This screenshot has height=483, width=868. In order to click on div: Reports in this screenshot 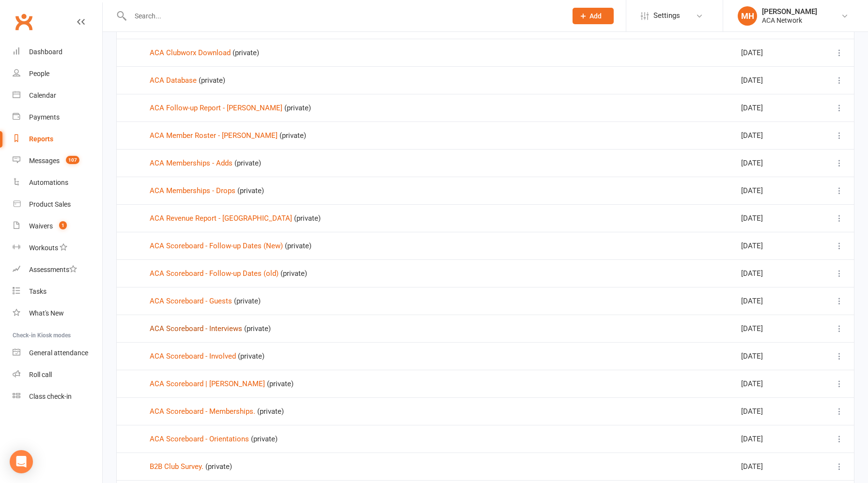, I will do `click(41, 139)`.